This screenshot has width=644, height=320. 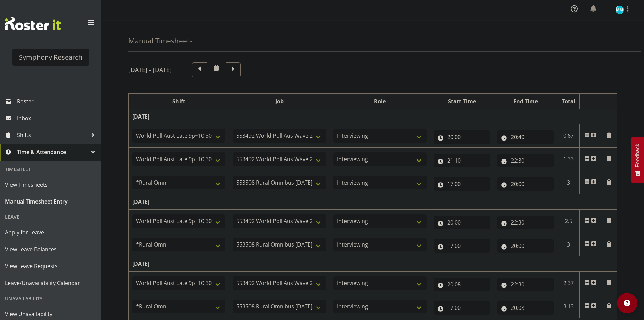 I want to click on span: View Leave Balances, so click(x=51, y=249).